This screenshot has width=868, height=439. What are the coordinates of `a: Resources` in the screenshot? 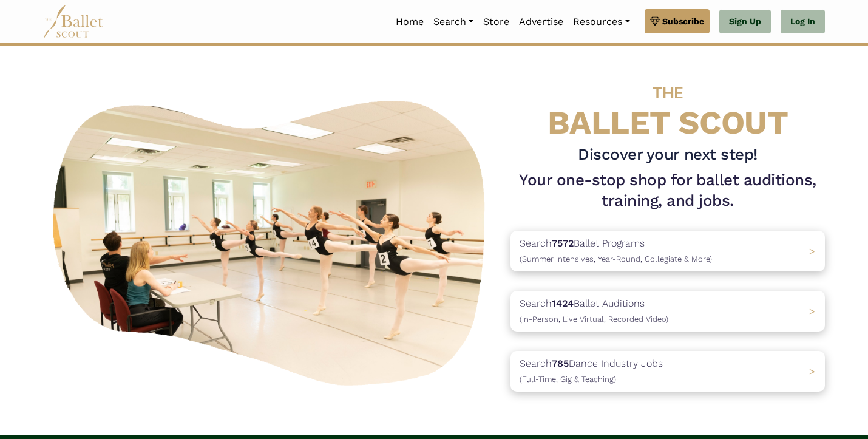 It's located at (601, 22).